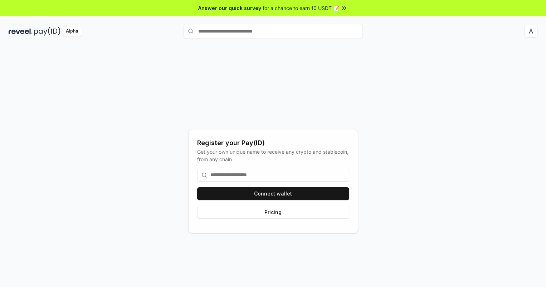 The height and width of the screenshot is (287, 546). What do you see at coordinates (273, 213) in the screenshot?
I see `button: Pricing` at bounding box center [273, 213].